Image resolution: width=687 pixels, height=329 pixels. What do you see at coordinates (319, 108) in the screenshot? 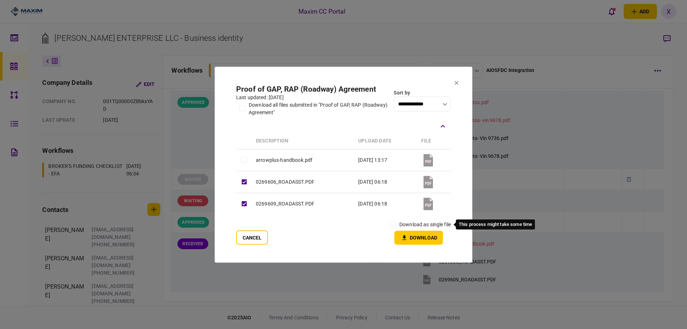
I see `div: download all files submitted in "Proof of GAP, RAP (Roadway) Agreement"` at bounding box center [319, 108].